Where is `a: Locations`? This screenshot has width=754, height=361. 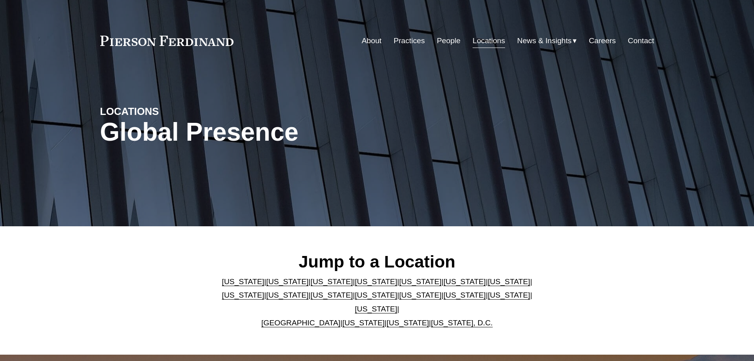
a: Locations is located at coordinates (489, 41).